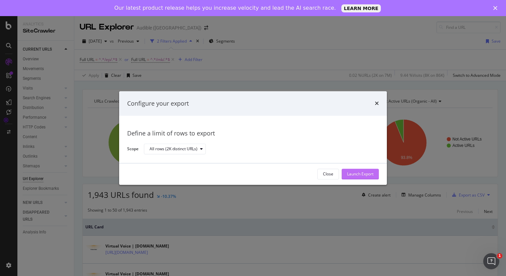 The width and height of the screenshot is (506, 276). Describe the element at coordinates (133, 149) in the screenshot. I see `label: Scope` at that location.